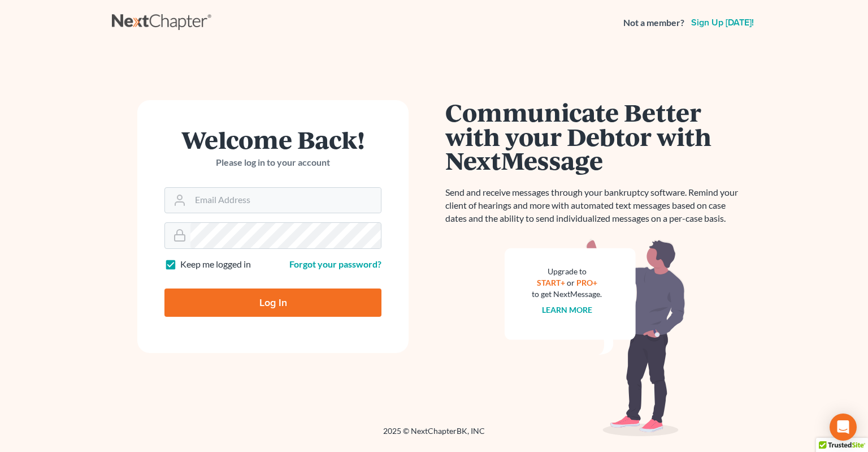  What do you see at coordinates (567, 294) in the screenshot?
I see `div: to get NextMessage.` at bounding box center [567, 294].